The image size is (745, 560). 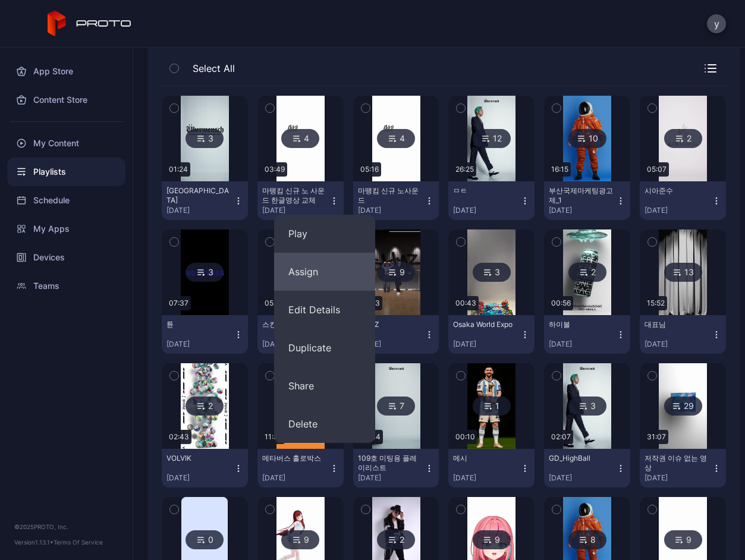 What do you see at coordinates (559, 170) in the screenshot?
I see `div: 16:15` at bounding box center [559, 170].